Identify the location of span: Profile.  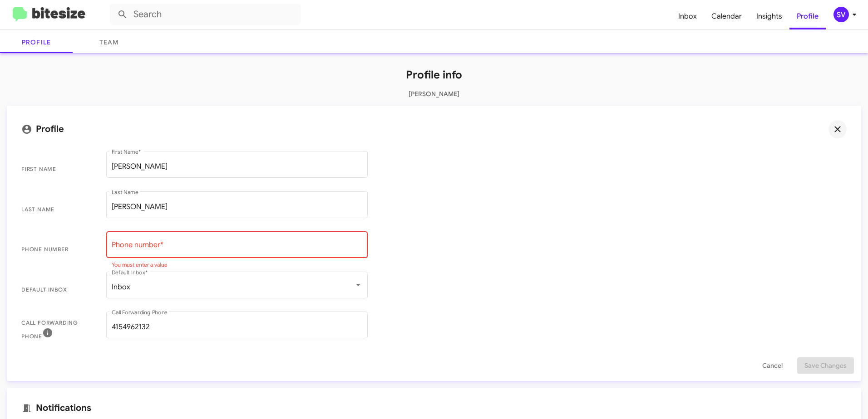
(808, 16).